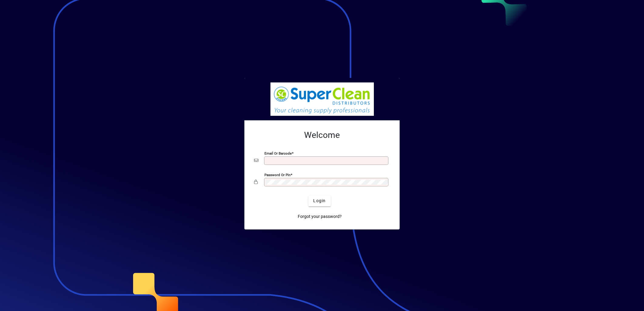  Describe the element at coordinates (320, 217) in the screenshot. I see `a: Forgot your password?` at that location.